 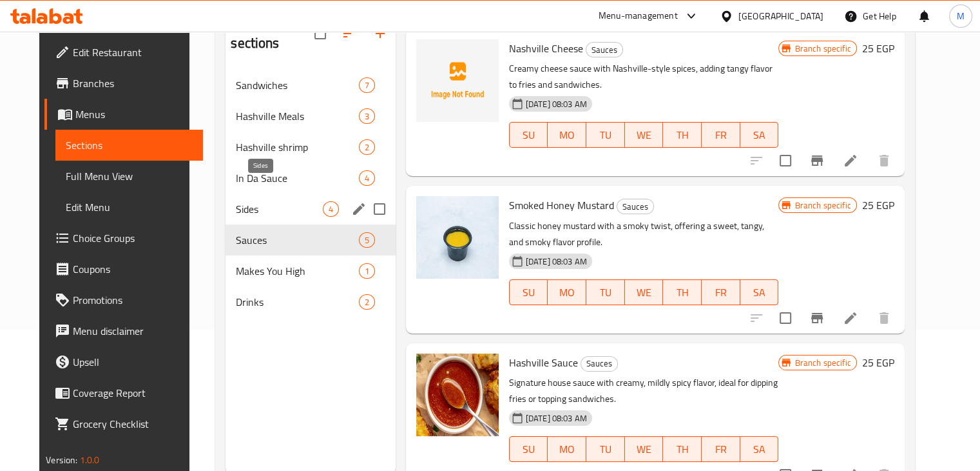 I want to click on span: Select all sections, so click(x=320, y=34).